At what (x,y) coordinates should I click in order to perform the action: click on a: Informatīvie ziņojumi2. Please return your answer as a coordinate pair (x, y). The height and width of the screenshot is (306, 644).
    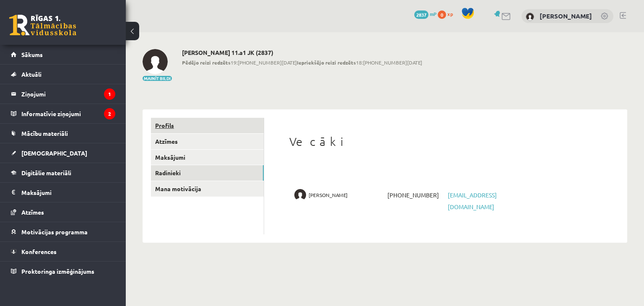
    Looking at the image, I should click on (63, 114).